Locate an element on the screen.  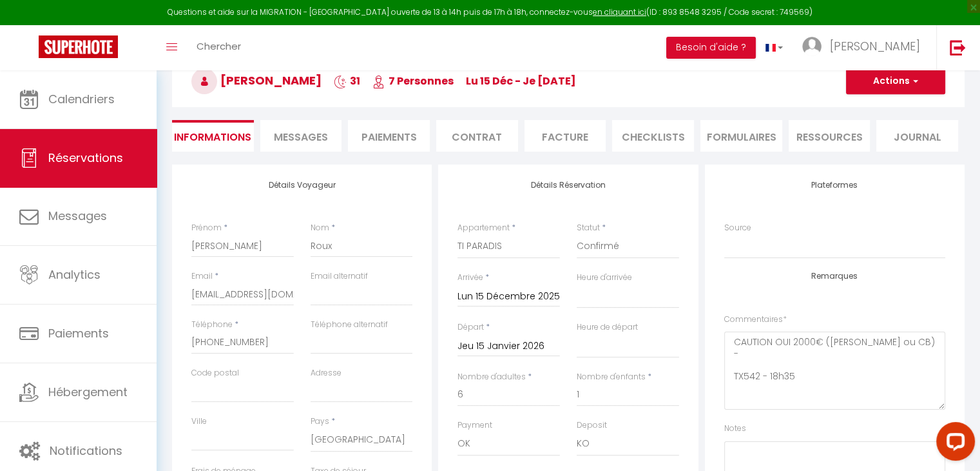
button: Open LiveChat chat widget is located at coordinates (30, 24).